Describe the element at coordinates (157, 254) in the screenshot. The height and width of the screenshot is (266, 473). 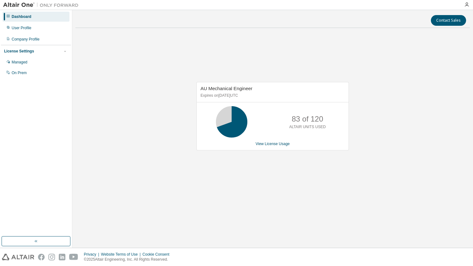
I see `div: Cookie Consent` at that location.